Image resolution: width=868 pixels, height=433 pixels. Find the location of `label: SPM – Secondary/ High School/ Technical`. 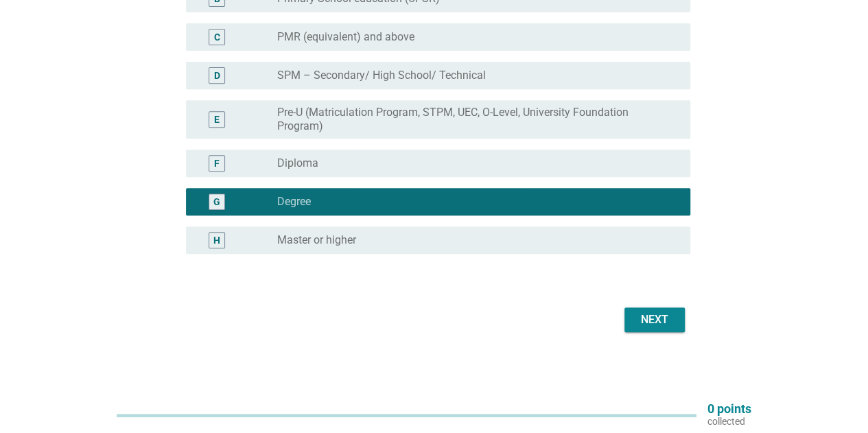

label: SPM – Secondary/ High School/ Technical is located at coordinates (381, 76).